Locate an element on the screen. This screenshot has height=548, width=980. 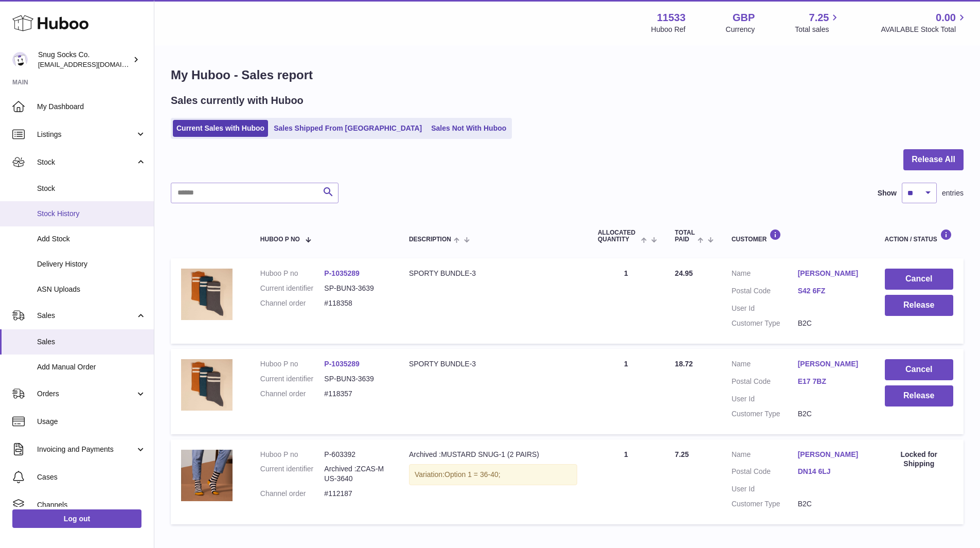
span: Option 1 = 36-40; is located at coordinates (472, 474).